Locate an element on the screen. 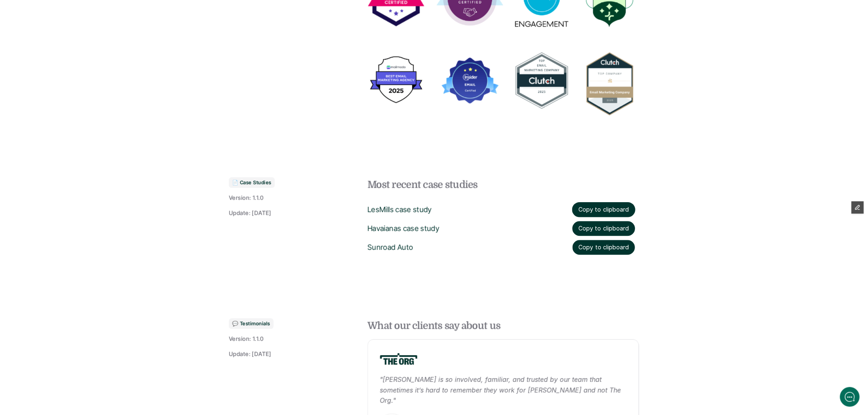 This screenshot has width=868, height=415. p: 📄 Case Studies is located at coordinates (252, 182).